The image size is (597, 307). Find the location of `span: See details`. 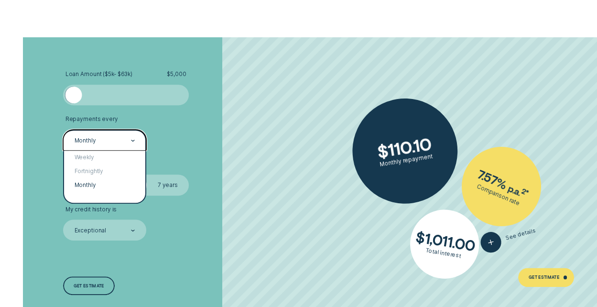

span: See details is located at coordinates (520, 234).